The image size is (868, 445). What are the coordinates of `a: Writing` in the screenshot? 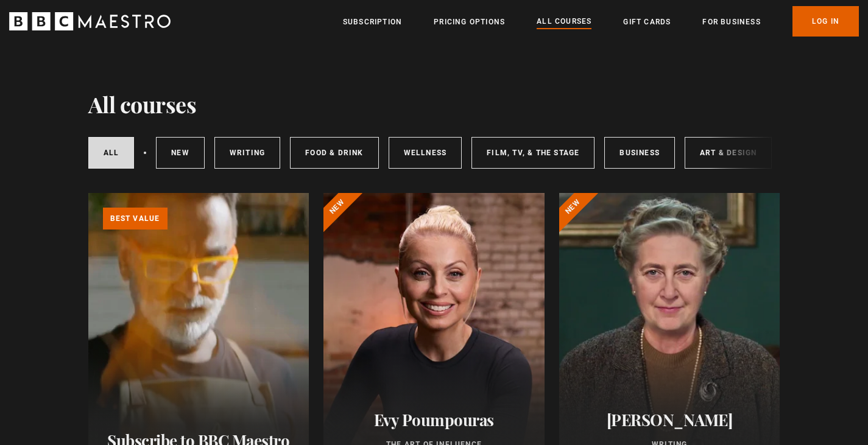 It's located at (247, 153).